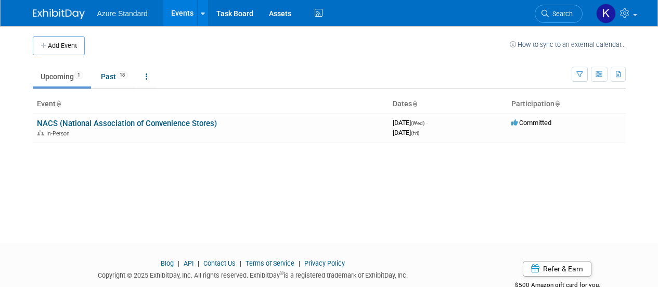 This screenshot has height=287, width=658. What do you see at coordinates (606, 14) in the screenshot?
I see `img: Karen Slusher` at bounding box center [606, 14].